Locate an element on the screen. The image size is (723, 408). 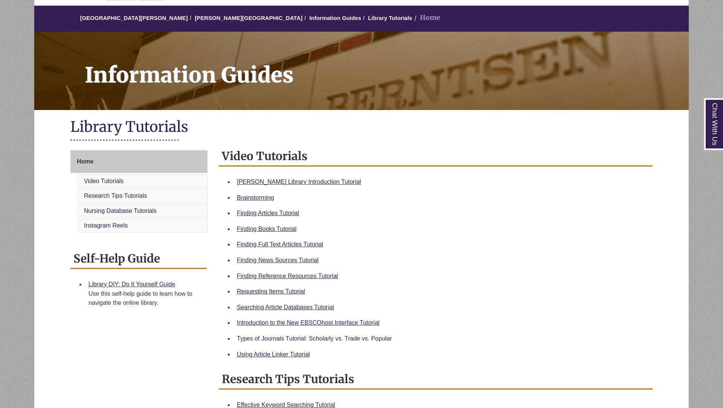
div: Guide Page Menu is located at coordinates (139, 192).